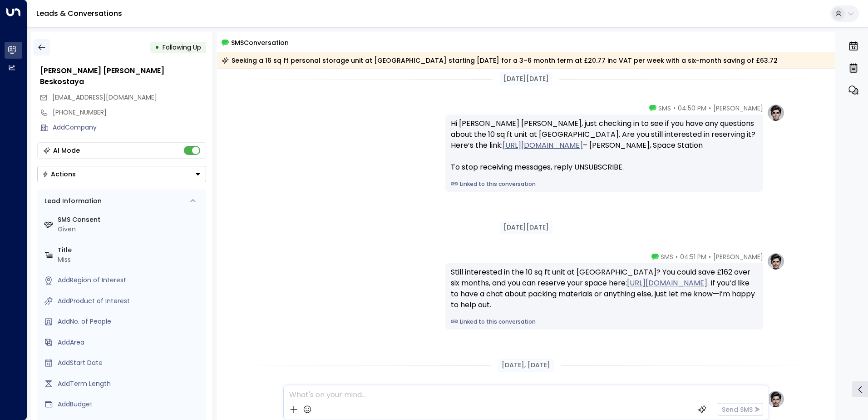 The height and width of the screenshot is (420, 868). I want to click on div: Lead Information, so click(71, 201).